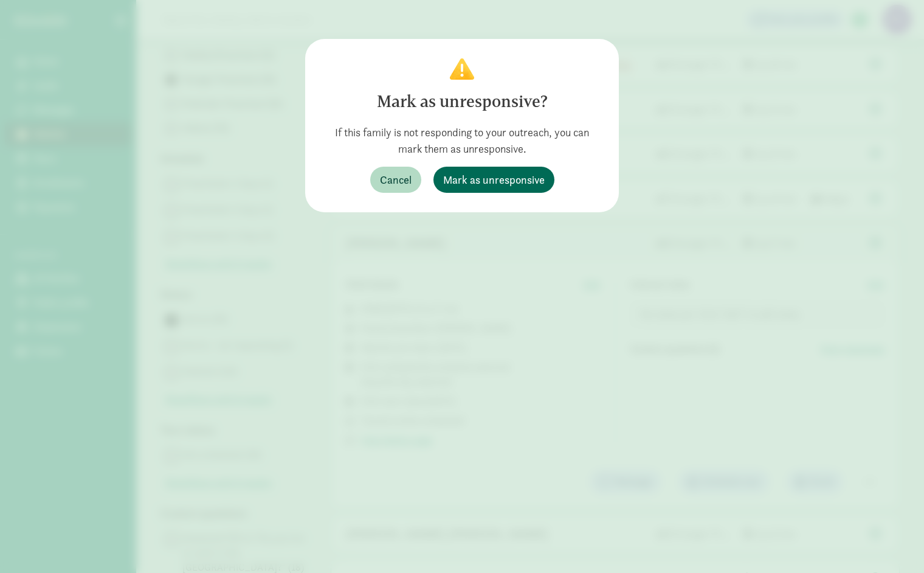 The height and width of the screenshot is (573, 924). Describe the element at coordinates (462, 69) in the screenshot. I see `img: Confirm` at that location.